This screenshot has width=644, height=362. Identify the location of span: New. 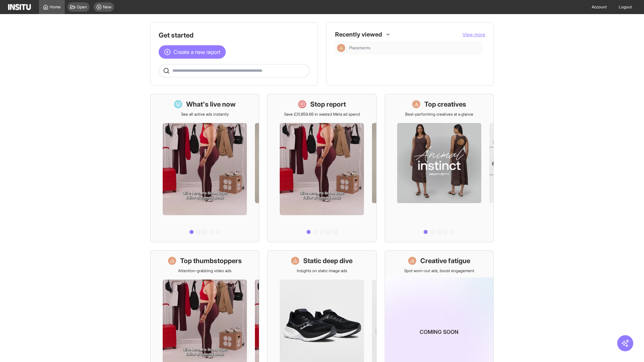
(107, 7).